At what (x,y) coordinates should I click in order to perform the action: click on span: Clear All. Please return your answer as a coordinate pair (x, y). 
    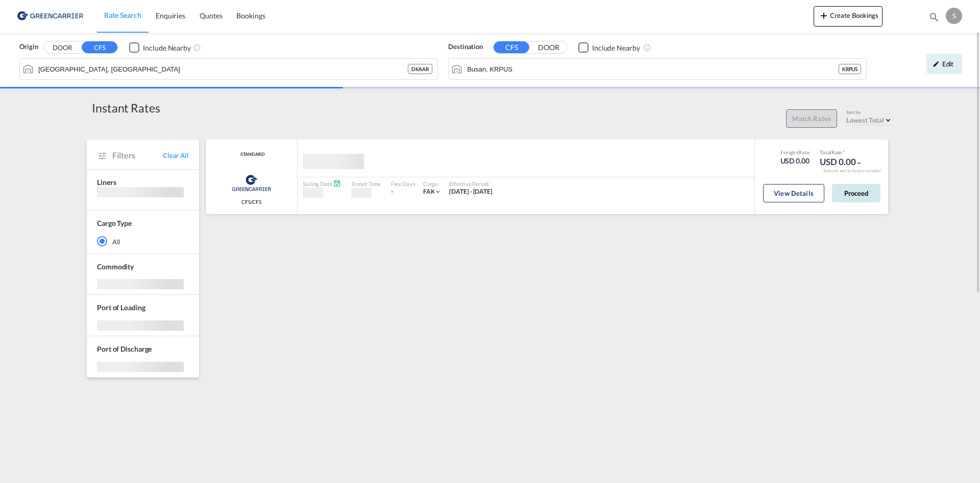
    Looking at the image, I should click on (176, 155).